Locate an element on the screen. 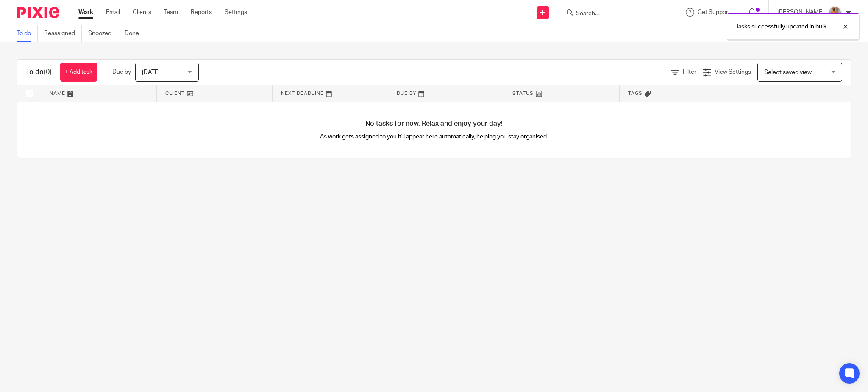  span: Select saved view is located at coordinates (788, 72).